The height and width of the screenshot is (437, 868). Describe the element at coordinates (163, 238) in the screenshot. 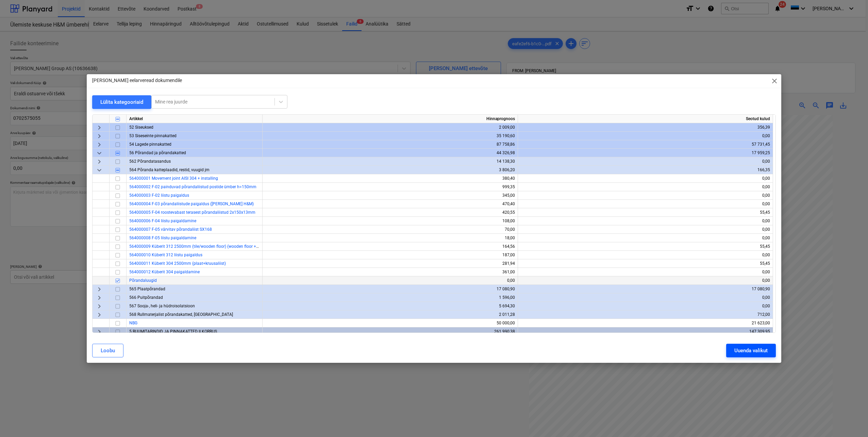

I see `a: 564000008 F-05 liistu paigaldamine` at that location.